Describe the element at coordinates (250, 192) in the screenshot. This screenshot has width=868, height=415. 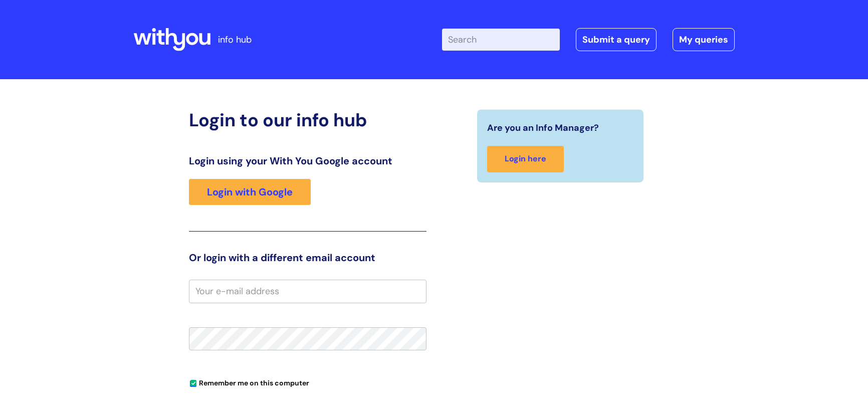
I see `a: Login with Google` at that location.